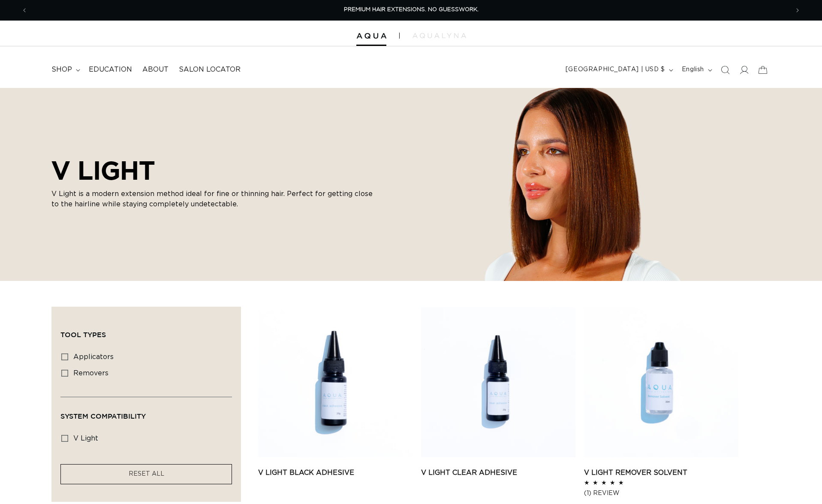 The height and width of the screenshot is (504, 822). I want to click on span: PREMIUM HAIR EXTENSIONS. NO GUESSWORK., so click(411, 9).